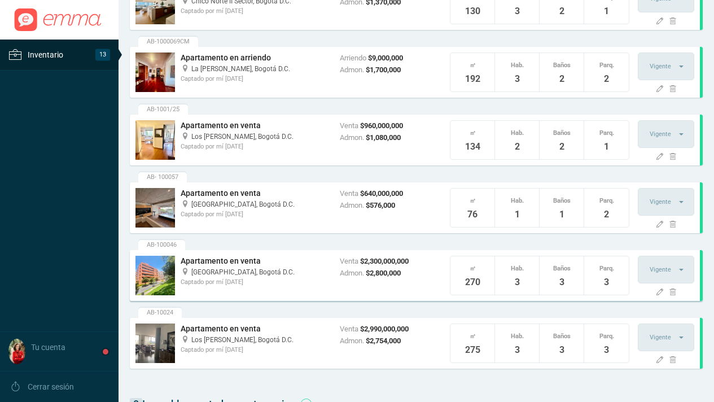  Describe the element at coordinates (386, 58) in the screenshot. I see `span: $9,000,000` at that location.